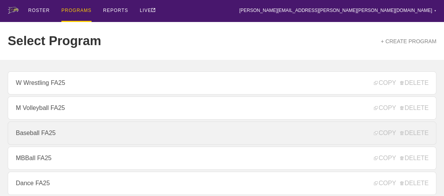 The height and width of the screenshot is (196, 444). What do you see at coordinates (222, 184) in the screenshot?
I see `a: Dance FA25` at bounding box center [222, 184].